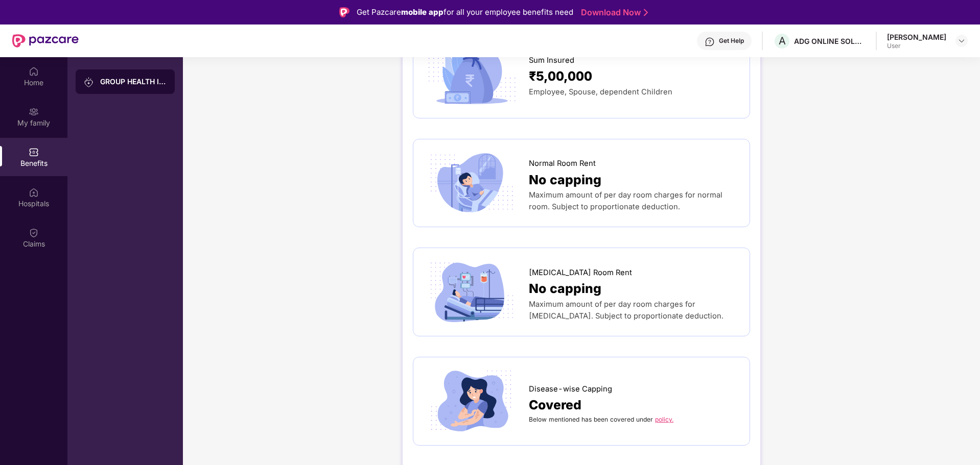 The width and height of the screenshot is (980, 465). Describe the element at coordinates (613, 12) in the screenshot. I see `a: Download Now` at that location.